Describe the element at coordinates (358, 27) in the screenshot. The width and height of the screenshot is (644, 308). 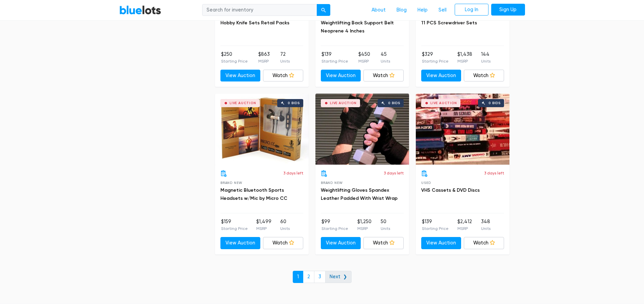
I see `a: Weightlifting Back Support Belt Neoprene 4 Inches` at that location.